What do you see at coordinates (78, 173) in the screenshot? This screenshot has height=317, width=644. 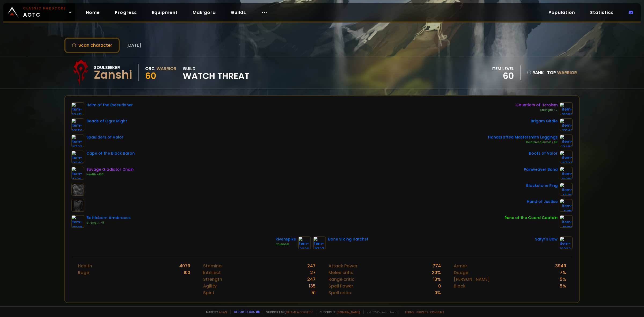 I see `img: item-11726` at bounding box center [78, 173].